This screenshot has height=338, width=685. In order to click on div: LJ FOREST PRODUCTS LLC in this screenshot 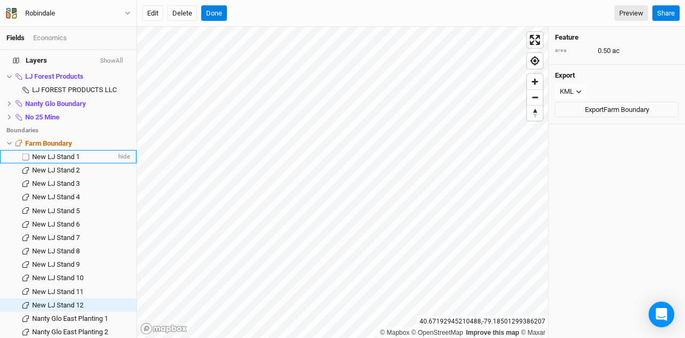, I will do `click(81, 90)`.